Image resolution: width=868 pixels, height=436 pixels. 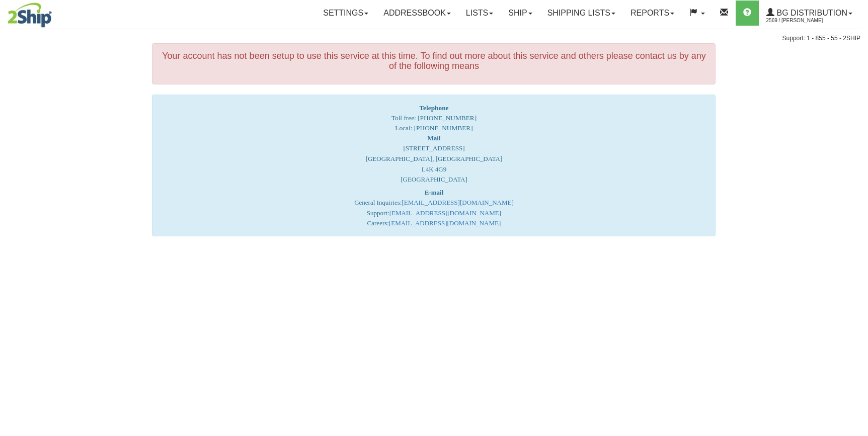 What do you see at coordinates (652, 13) in the screenshot?
I see `a: Reports` at bounding box center [652, 13].